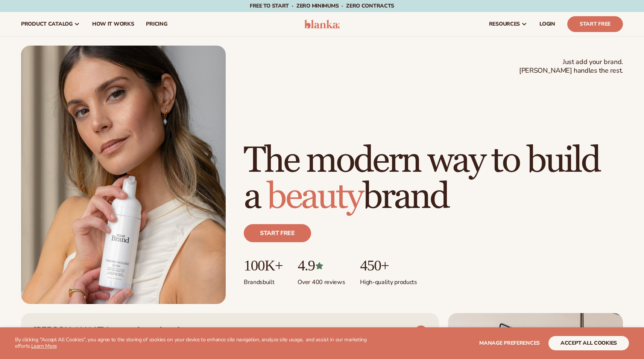 This screenshot has height=359, width=644. I want to click on span: product catalog, so click(46, 24).